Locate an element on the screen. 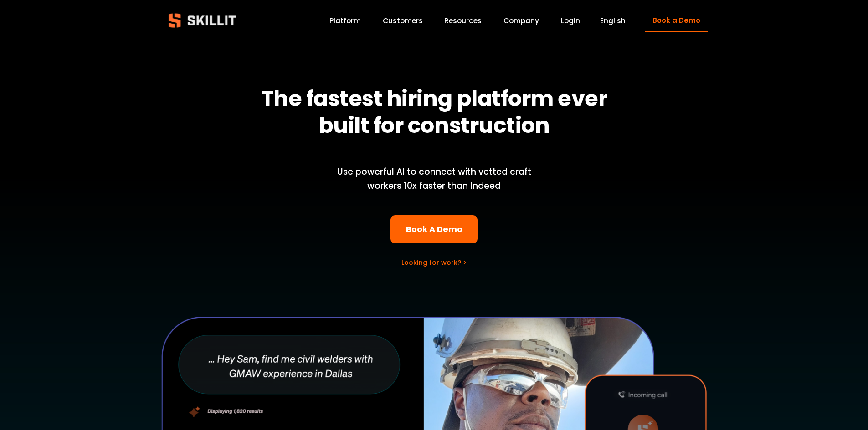 This screenshot has width=868, height=430. a: folder dropdown is located at coordinates (463, 21).